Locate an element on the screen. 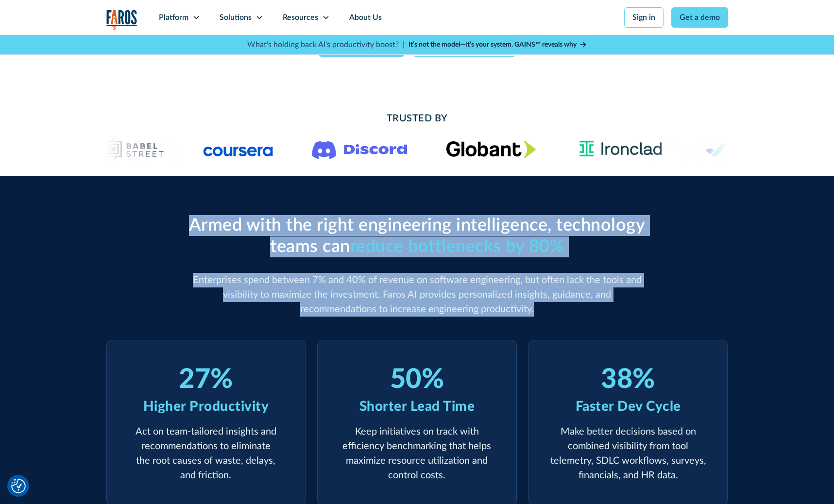 The height and width of the screenshot is (504, 834). div: Platform is located at coordinates (174, 17).